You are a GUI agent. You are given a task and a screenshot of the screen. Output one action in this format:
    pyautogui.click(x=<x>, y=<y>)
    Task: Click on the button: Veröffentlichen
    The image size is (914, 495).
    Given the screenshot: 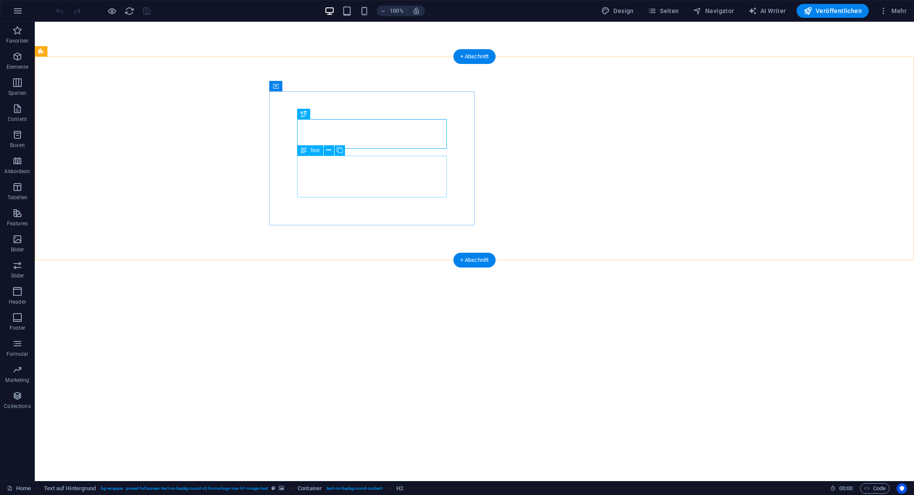 What is the action you would take?
    pyautogui.click(x=833, y=11)
    